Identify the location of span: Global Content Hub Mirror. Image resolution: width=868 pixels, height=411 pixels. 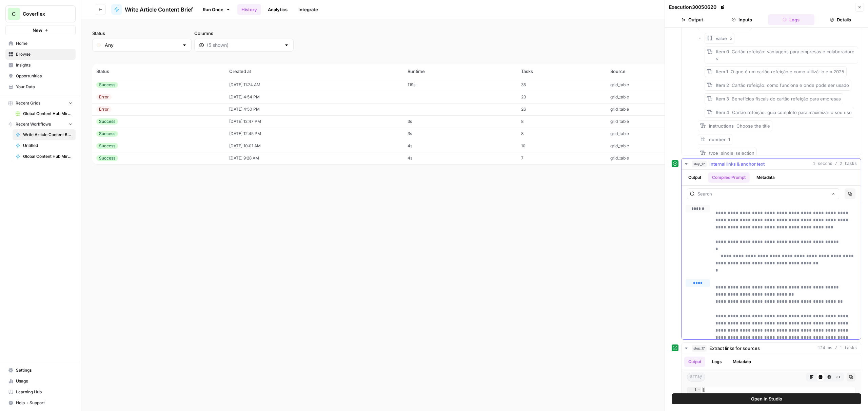
(48, 113).